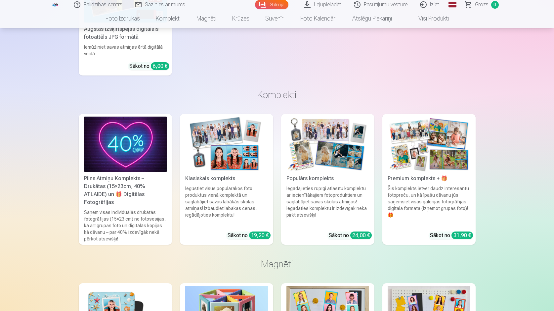 This screenshot has height=311, width=554. What do you see at coordinates (125, 179) in the screenshot?
I see `a: Pilns Atmiņu Komplekts – Drukātas (15×23cm, 40% ATLAIDE) un 🎁 Digitālas Fotogrāfijas Pilns Atmiņu...` at bounding box center [125, 179].